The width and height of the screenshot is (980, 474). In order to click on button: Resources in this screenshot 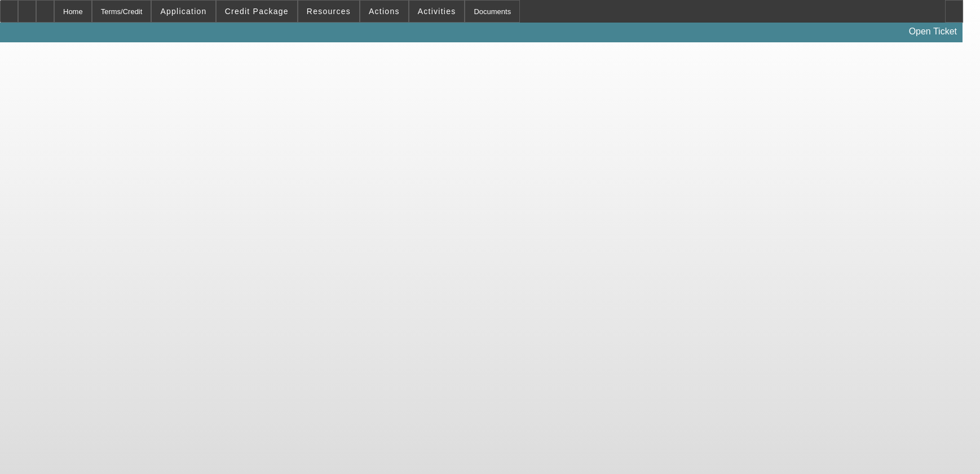, I will do `click(329, 11)`.